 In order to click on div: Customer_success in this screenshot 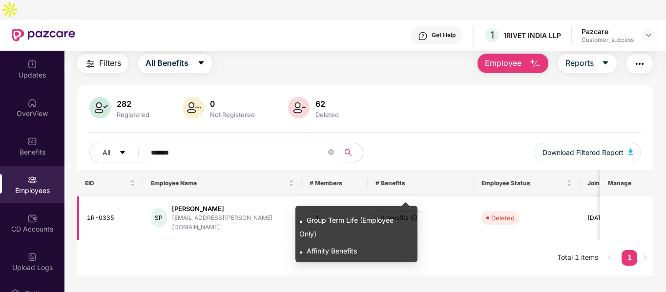, I will do `click(607, 40)`.